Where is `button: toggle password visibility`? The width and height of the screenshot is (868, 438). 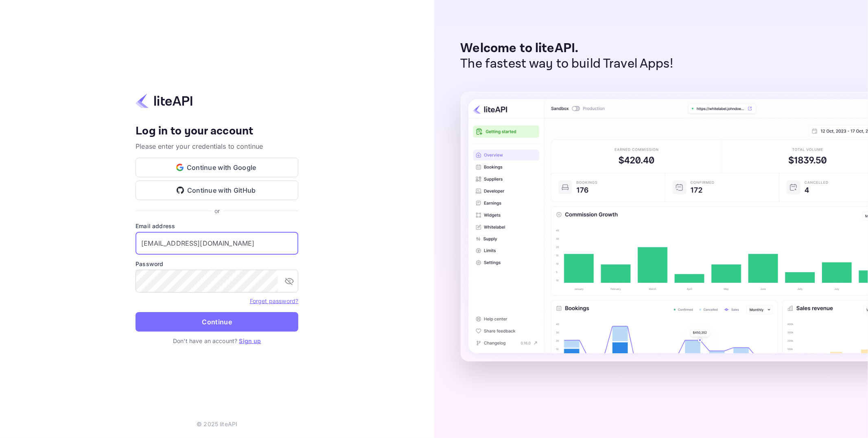 button: toggle password visibility is located at coordinates (289, 281).